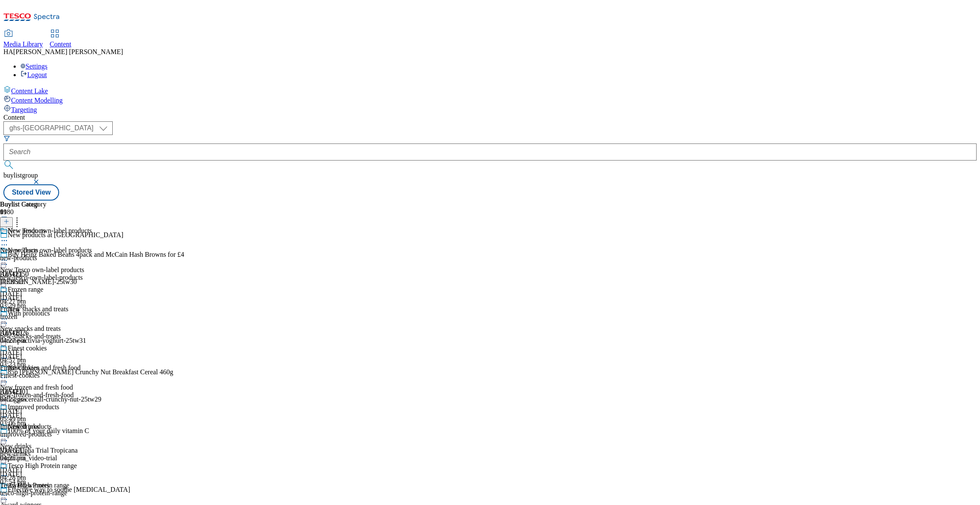 The image size is (980, 505). Describe the element at coordinates (23, 40) in the screenshot. I see `a: Media Library` at that location.